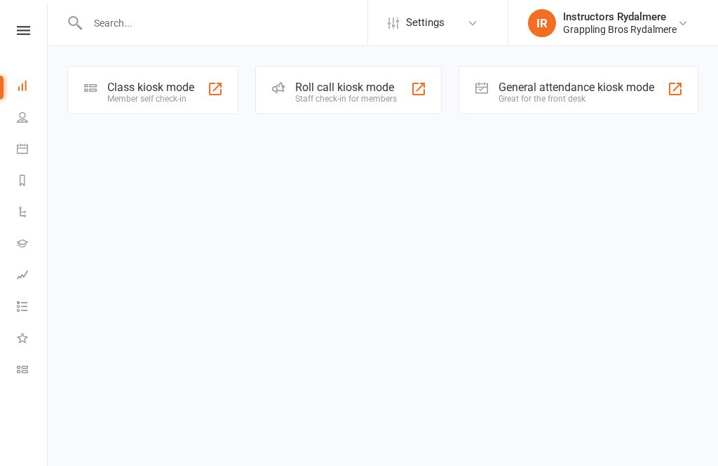  I want to click on div: Class kiosk mode, so click(151, 87).